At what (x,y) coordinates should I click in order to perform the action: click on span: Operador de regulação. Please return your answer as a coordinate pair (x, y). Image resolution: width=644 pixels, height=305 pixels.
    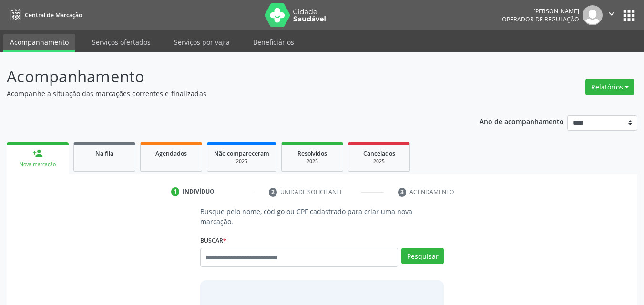
    Looking at the image, I should click on (540, 19).